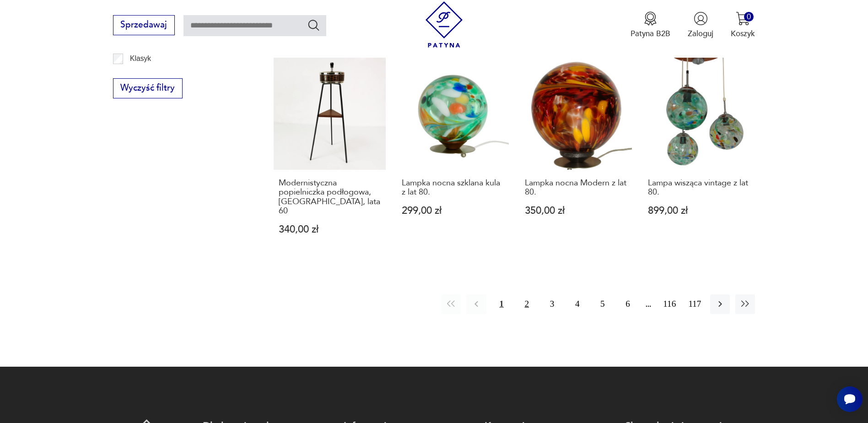 This screenshot has height=423, width=868. What do you see at coordinates (140, 59) in the screenshot?
I see `p: Klasyk` at bounding box center [140, 59].